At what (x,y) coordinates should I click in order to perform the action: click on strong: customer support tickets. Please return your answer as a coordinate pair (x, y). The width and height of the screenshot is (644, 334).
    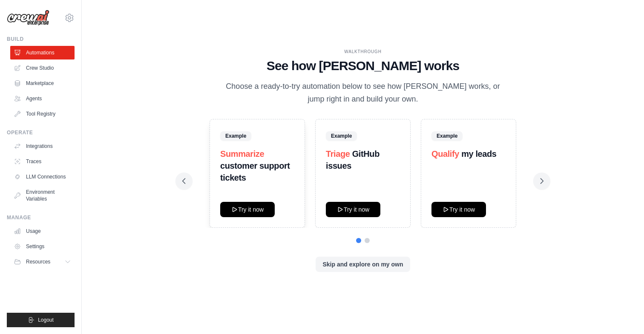
    Looking at the image, I should click on (255, 172).